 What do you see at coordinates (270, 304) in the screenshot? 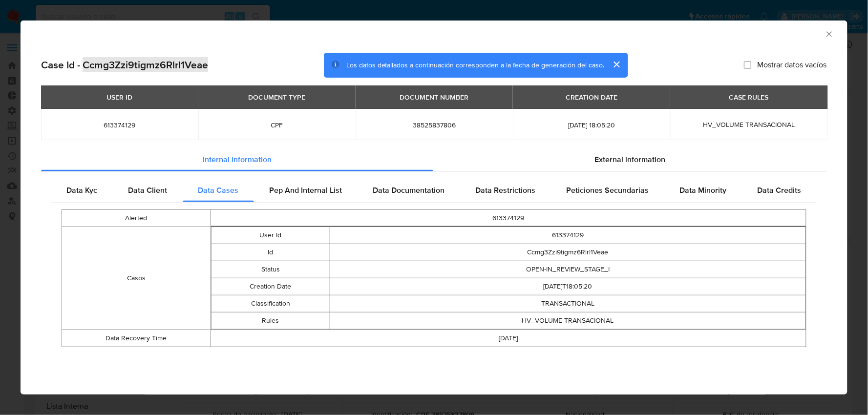
I see `td: Classification` at bounding box center [270, 304].